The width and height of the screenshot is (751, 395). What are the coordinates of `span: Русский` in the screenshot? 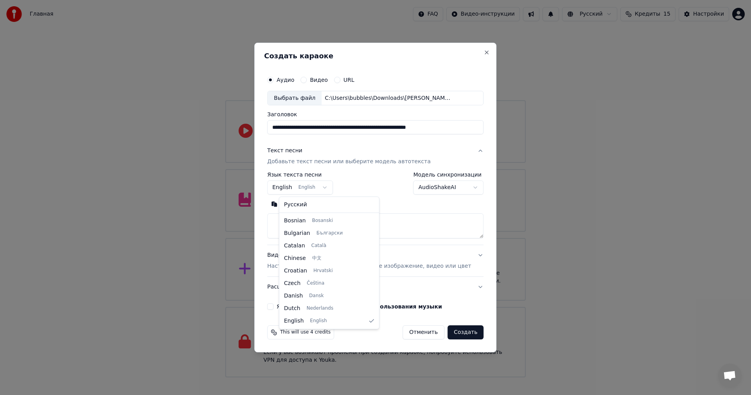 It's located at (295, 205).